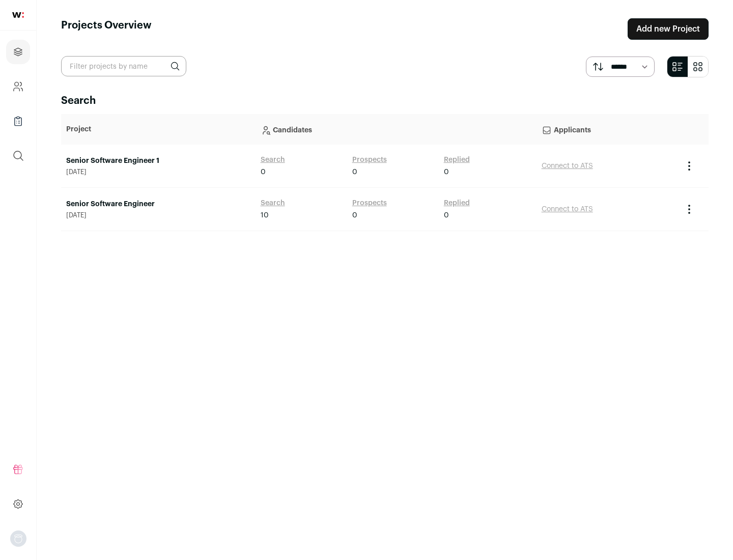 This screenshot has width=733, height=560. Describe the element at coordinates (18, 15) in the screenshot. I see `img: wellfound-shorthand-0d5821cbd27db2630d0214b213865d53afaa358527fdda9d0ea32b1df1b89c2c.svg` at that location.